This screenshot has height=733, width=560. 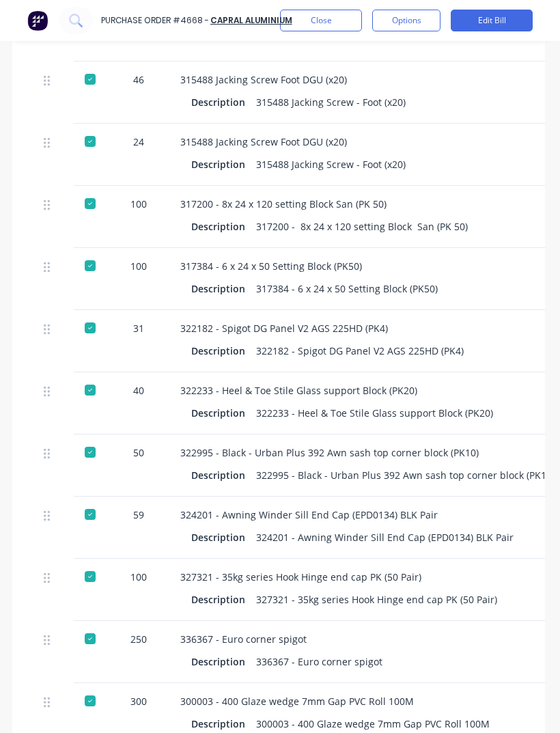 I want to click on div: 317384 - 6 x 24 x 50 Setting Block (PK50), so click(x=347, y=288).